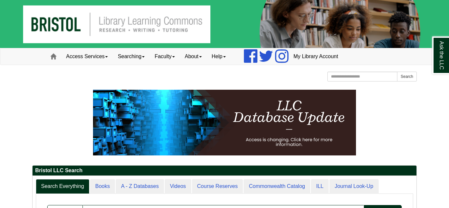  I want to click on a: Searching, so click(131, 57).